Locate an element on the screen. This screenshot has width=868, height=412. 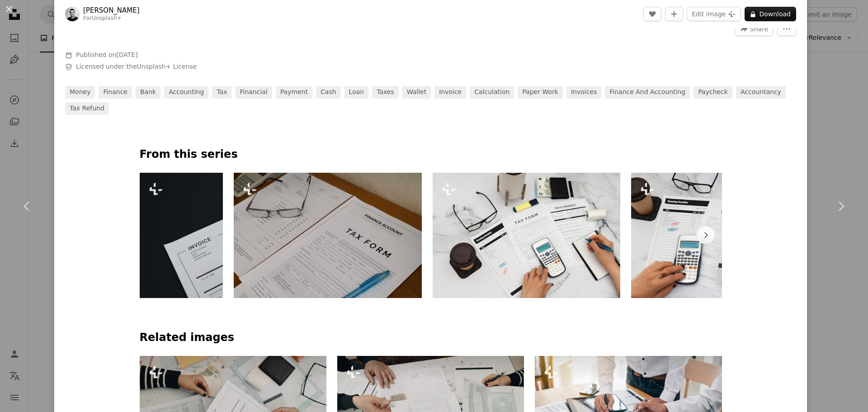
h4: Related images is located at coordinates (430, 338).